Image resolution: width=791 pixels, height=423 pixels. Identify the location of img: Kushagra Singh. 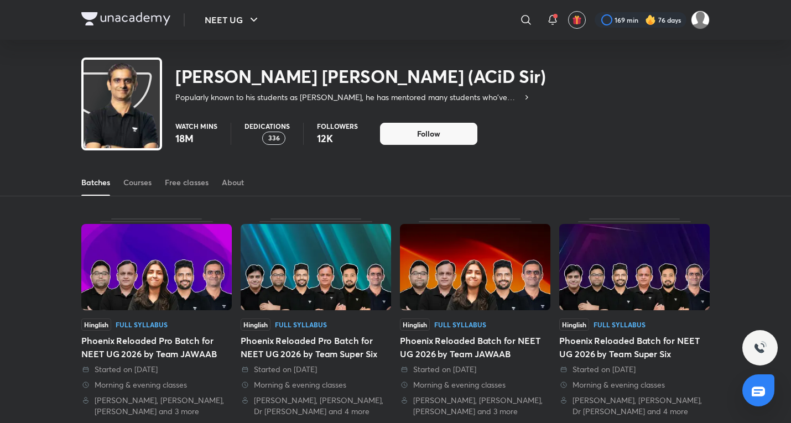
(700, 20).